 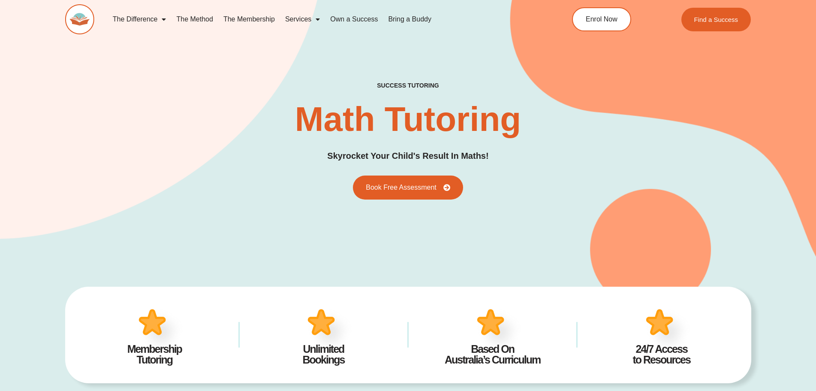 I want to click on a: Enrol Now, so click(x=602, y=19).